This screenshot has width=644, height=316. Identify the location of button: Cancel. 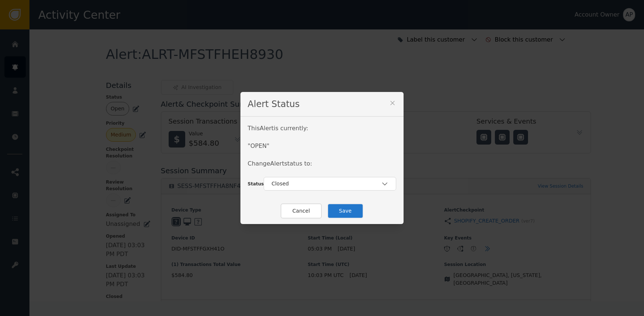
(301, 211).